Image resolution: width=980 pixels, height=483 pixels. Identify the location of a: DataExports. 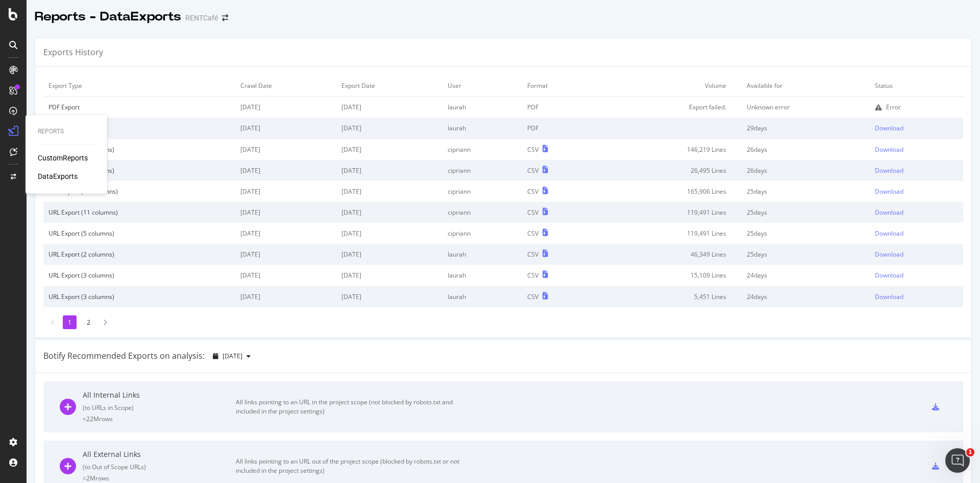
(58, 176).